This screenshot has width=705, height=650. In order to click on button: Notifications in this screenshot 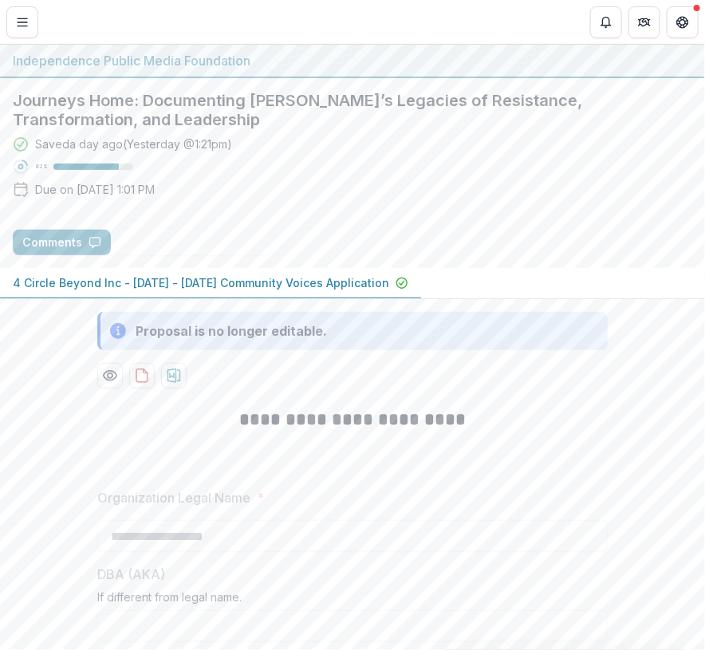, I will do `click(606, 22)`.